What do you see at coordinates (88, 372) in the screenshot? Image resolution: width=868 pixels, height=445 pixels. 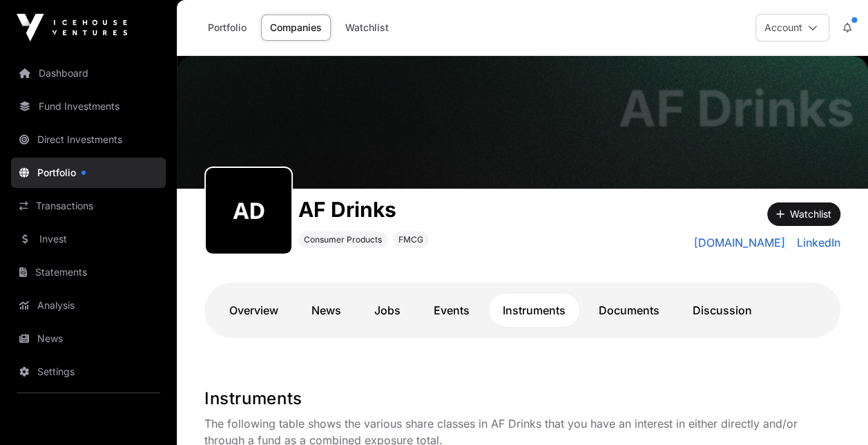 I see `a: Settings` at bounding box center [88, 372].